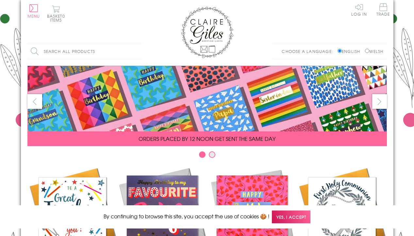 The width and height of the screenshot is (414, 236). What do you see at coordinates (351, 51) in the screenshot?
I see `label: English` at bounding box center [351, 51].